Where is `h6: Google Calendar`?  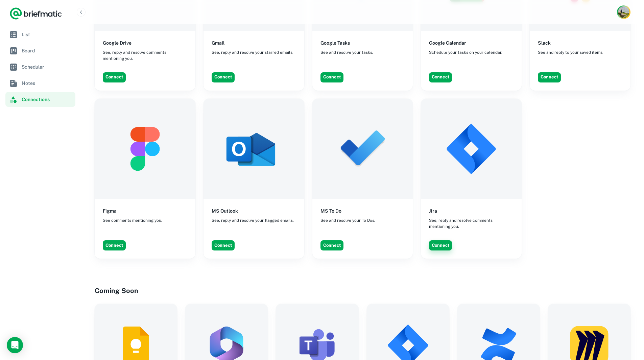
h6: Google Calendar is located at coordinates (447, 43).